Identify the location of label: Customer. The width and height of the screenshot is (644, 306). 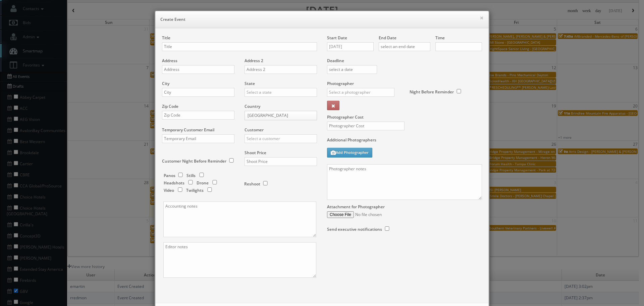
(254, 130).